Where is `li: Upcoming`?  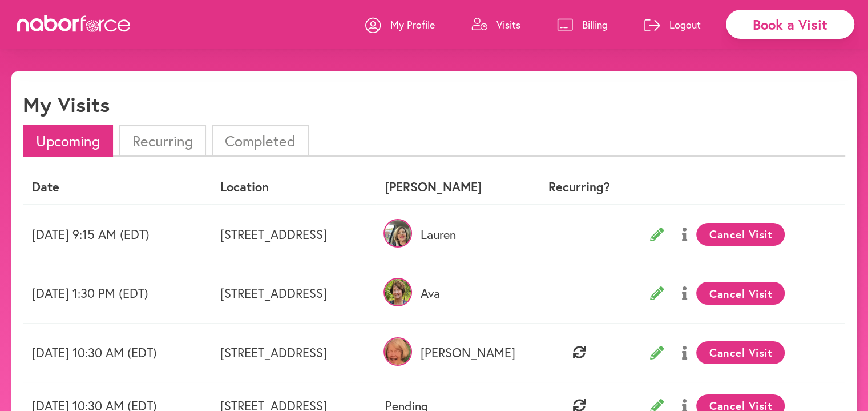 li: Upcoming is located at coordinates (68, 141).